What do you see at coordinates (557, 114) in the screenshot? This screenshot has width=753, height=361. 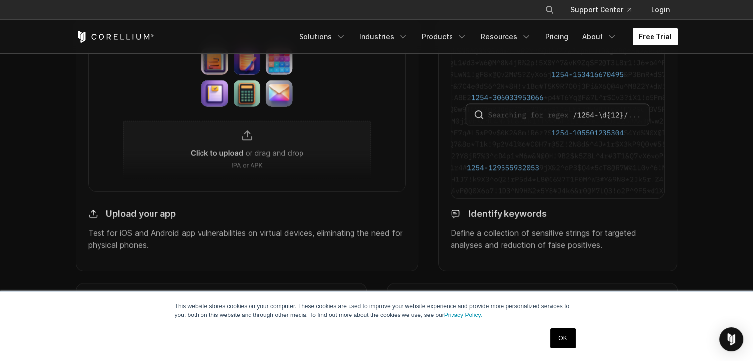 I see `img: MATRIX_Feature_Keywords` at bounding box center [557, 114].